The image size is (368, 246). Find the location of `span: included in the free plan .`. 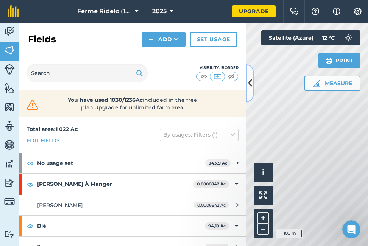

span: included in the free plan . is located at coordinates (132, 104).